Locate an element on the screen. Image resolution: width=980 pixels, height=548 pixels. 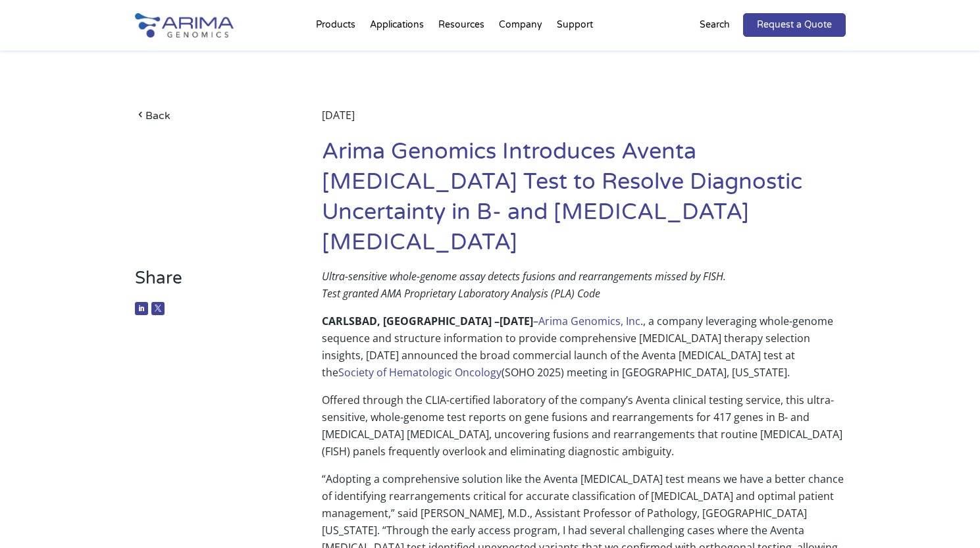
em: Test granted AMA Proprietary Laboratory Analysis (PLA) Code is located at coordinates (461, 294).